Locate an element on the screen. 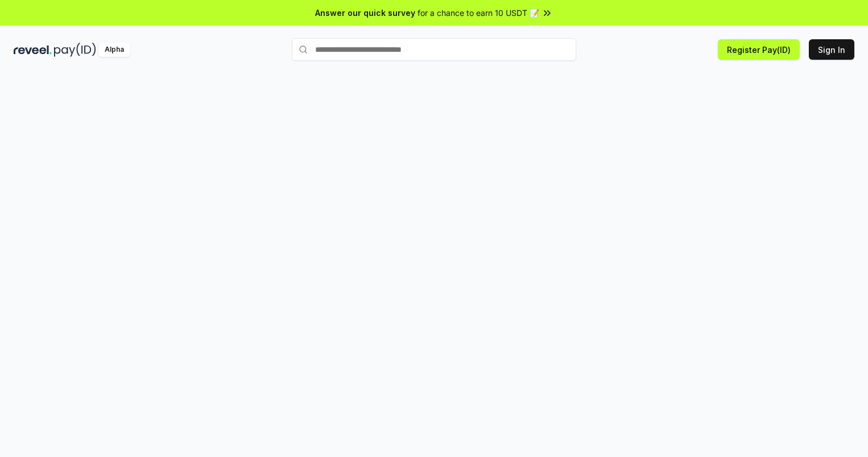 The height and width of the screenshot is (457, 868). img: reveel_dark is located at coordinates (32, 50).